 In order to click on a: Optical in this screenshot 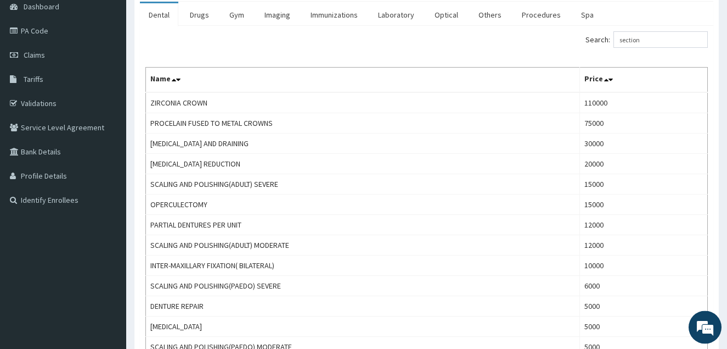, I will do `click(446, 15)`.